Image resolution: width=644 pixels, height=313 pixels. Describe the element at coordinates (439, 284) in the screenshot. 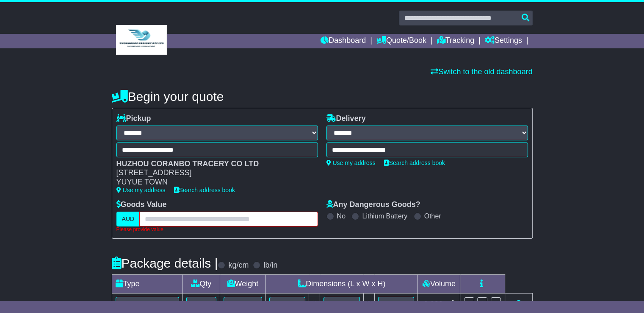

I see `td: Volume` at that location.